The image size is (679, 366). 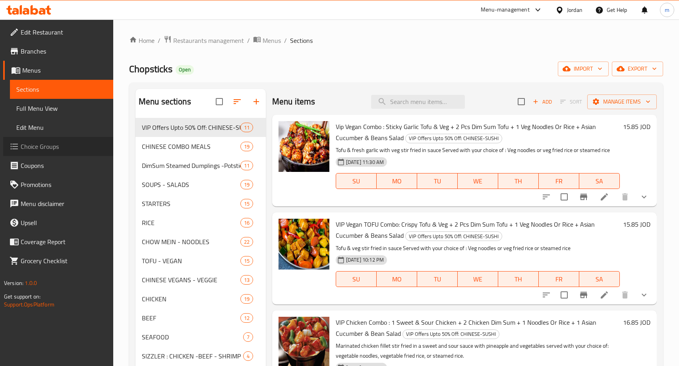 I want to click on span: 22, so click(x=247, y=242).